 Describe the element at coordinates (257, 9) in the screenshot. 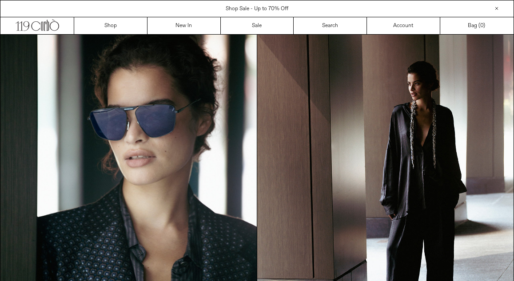

I see `span: Shop Sale - Up to 70% Off` at that location.